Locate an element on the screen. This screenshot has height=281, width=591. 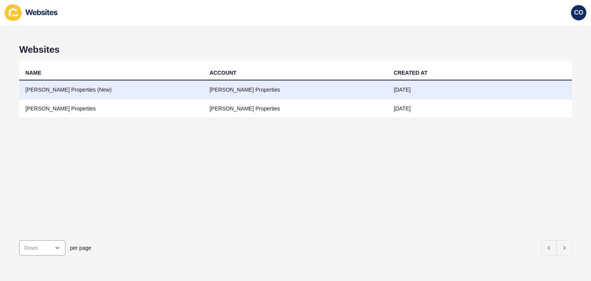
div: CREATED AT is located at coordinates (411, 73).